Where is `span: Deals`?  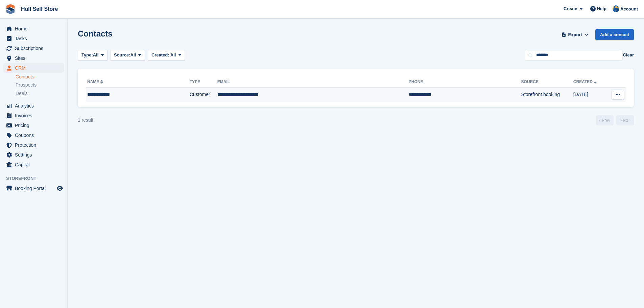 span: Deals is located at coordinates (22, 93).